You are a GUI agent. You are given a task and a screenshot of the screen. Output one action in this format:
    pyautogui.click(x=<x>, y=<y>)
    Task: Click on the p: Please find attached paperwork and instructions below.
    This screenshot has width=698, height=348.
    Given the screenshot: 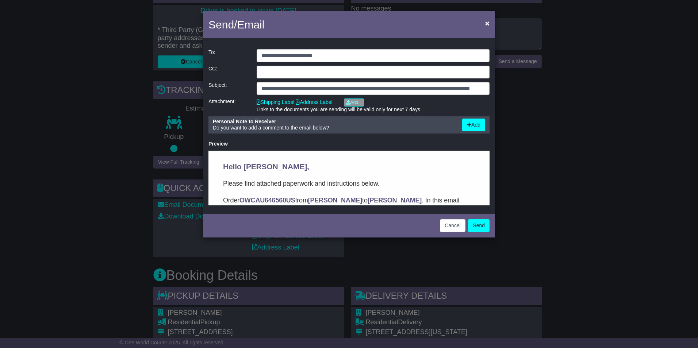 What is the action you would take?
    pyautogui.click(x=141, y=33)
    